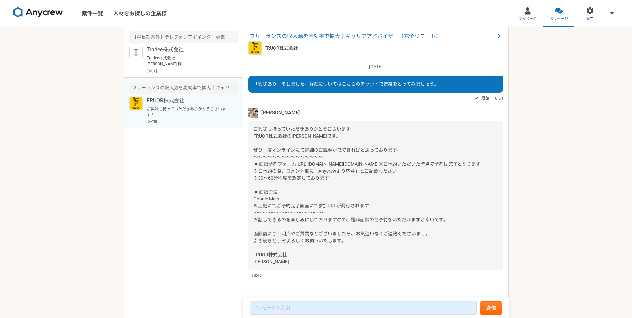 The width and height of the screenshot is (632, 318). What do you see at coordinates (346, 84) in the screenshot?
I see `span: 「興味あり」をしました。詳細についてはこちらのチャットで連絡をとってみましょう。` at bounding box center [346, 84].